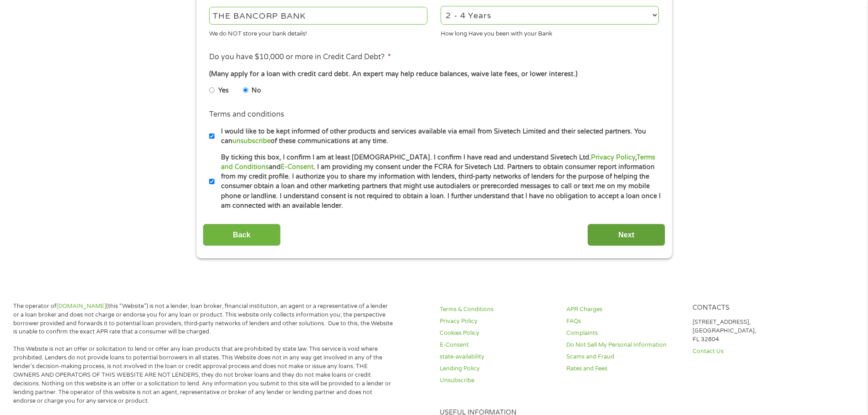 The height and width of the screenshot is (415, 868). What do you see at coordinates (498, 357) in the screenshot?
I see `a: state-availability` at bounding box center [498, 357].